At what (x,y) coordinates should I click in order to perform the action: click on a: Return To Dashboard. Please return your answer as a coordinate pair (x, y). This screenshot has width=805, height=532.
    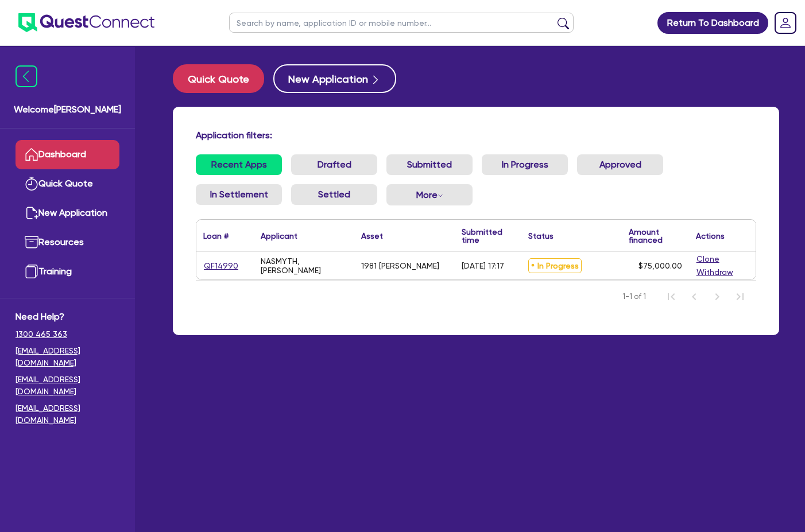
    Looking at the image, I should click on (713, 23).